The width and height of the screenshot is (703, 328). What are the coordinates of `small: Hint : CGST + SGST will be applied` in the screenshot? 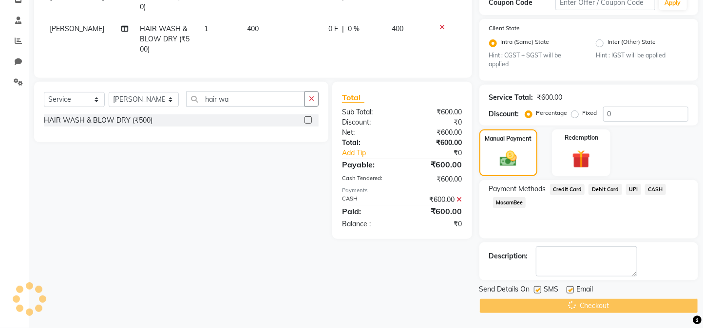 It's located at (535, 60).